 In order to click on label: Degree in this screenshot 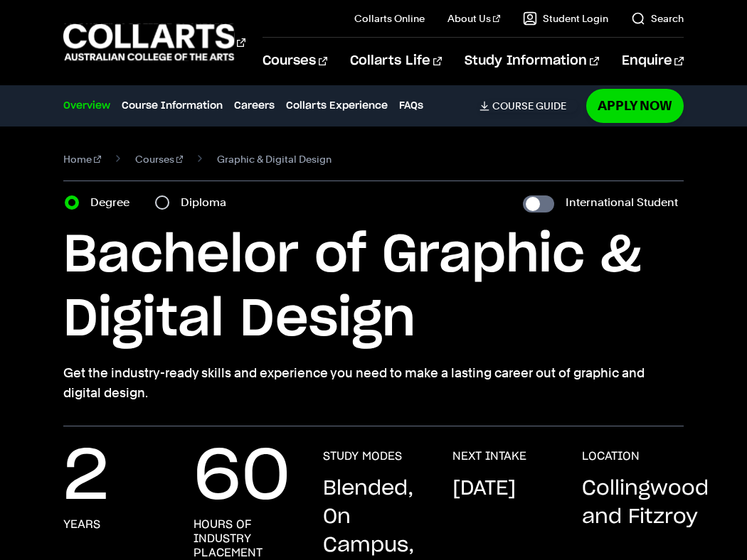, I will do `click(114, 203)`.